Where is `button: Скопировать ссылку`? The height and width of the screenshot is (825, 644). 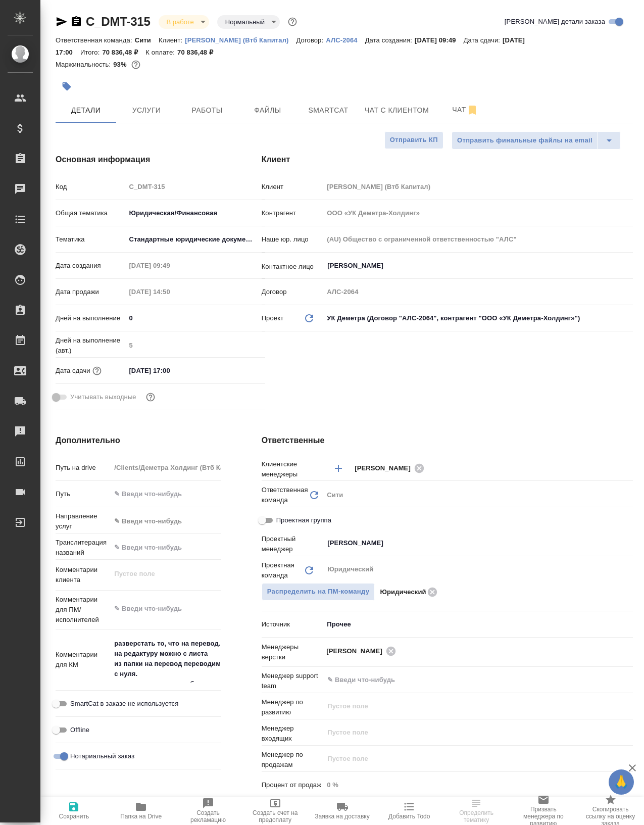
button: Скопировать ссылку is located at coordinates (76, 21).